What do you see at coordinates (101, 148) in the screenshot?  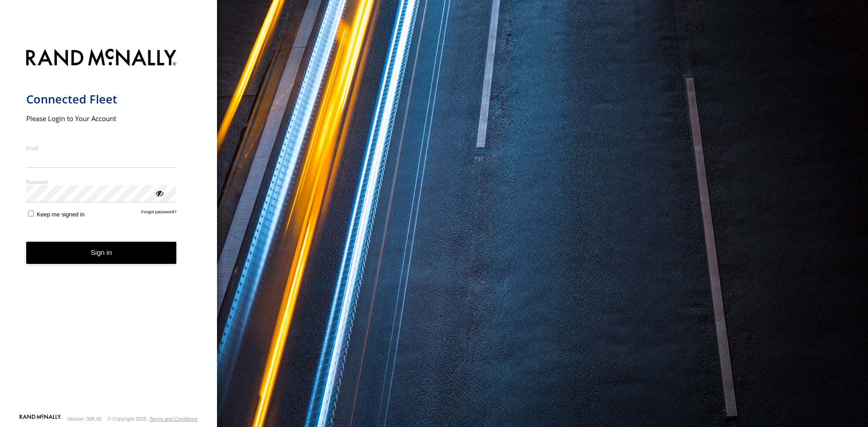 I see `label: Email` at bounding box center [101, 148].